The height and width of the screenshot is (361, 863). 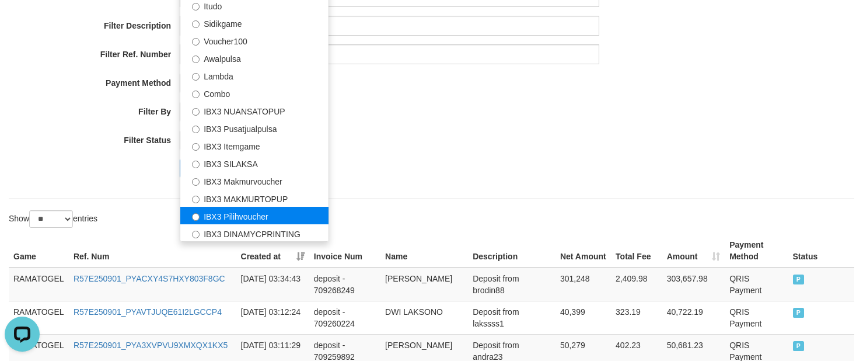 What do you see at coordinates (424, 317) in the screenshot?
I see `td: DWI LAKSONO` at bounding box center [424, 317].